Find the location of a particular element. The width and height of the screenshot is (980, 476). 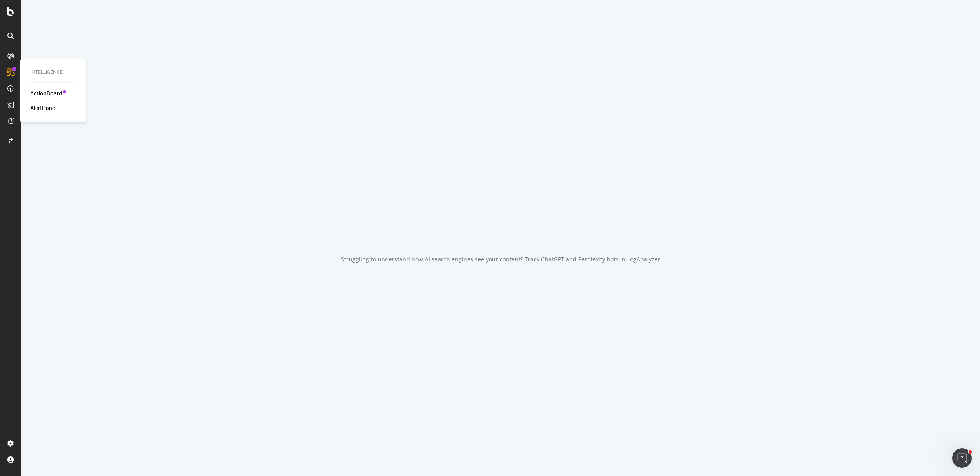

div: animation is located at coordinates (500, 228).